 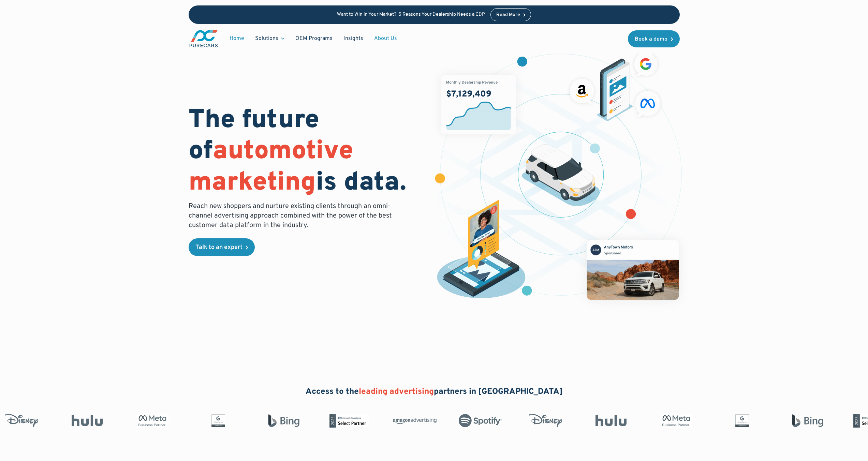 What do you see at coordinates (386, 39) in the screenshot?
I see `a: About Us` at bounding box center [386, 39].